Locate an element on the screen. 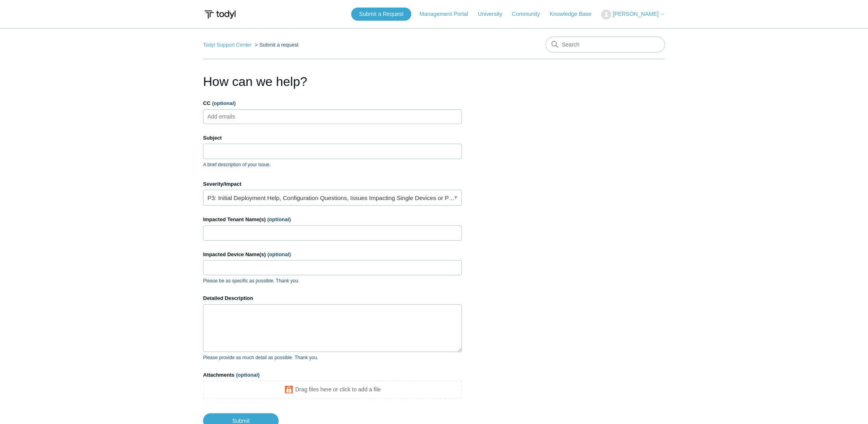 This screenshot has height=424, width=868. a: Management Portal is located at coordinates (448, 14).